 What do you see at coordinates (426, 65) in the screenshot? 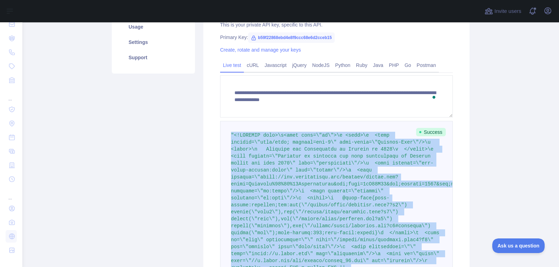
I see `a: Postman` at bounding box center [426, 65].